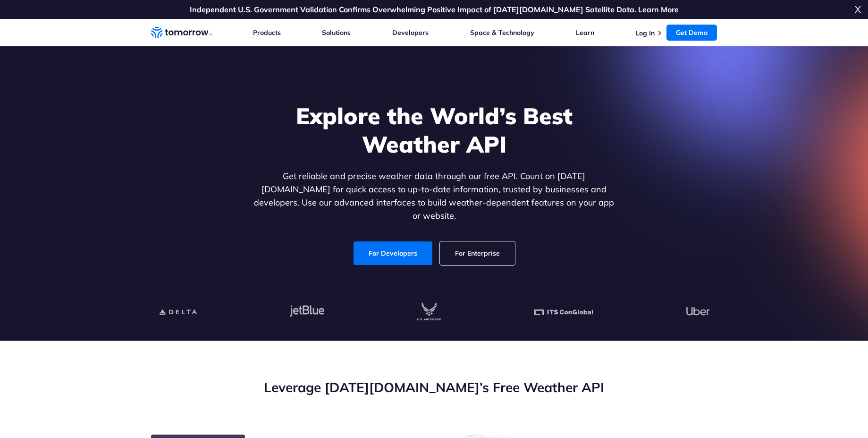 Image resolution: width=868 pixels, height=438 pixels. I want to click on a: For Developers, so click(392, 253).